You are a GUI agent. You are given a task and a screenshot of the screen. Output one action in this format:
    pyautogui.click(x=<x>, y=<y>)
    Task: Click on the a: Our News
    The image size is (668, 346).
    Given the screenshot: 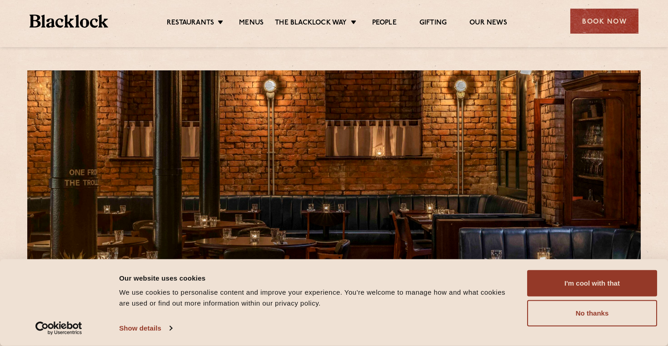 What is the action you would take?
    pyautogui.click(x=488, y=24)
    